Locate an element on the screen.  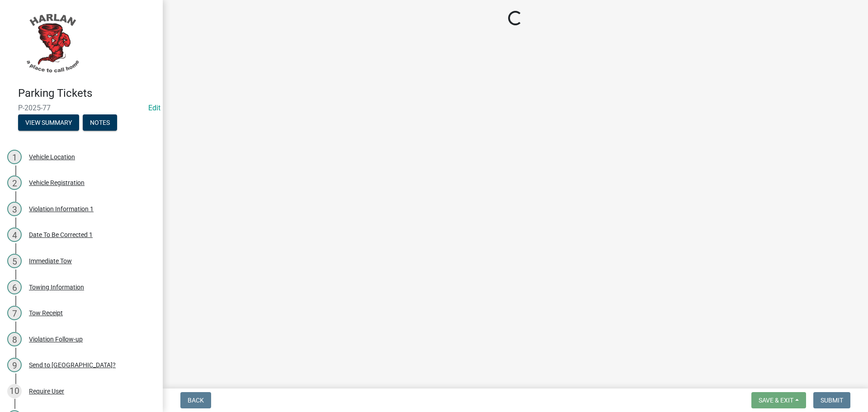
div: 2 is located at coordinates (15, 183).